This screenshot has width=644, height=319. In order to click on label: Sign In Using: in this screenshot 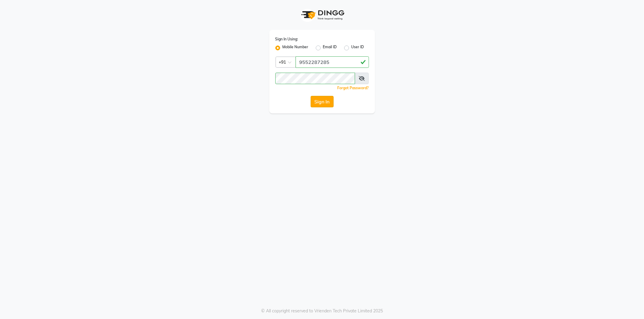, I will do `click(287, 39)`.